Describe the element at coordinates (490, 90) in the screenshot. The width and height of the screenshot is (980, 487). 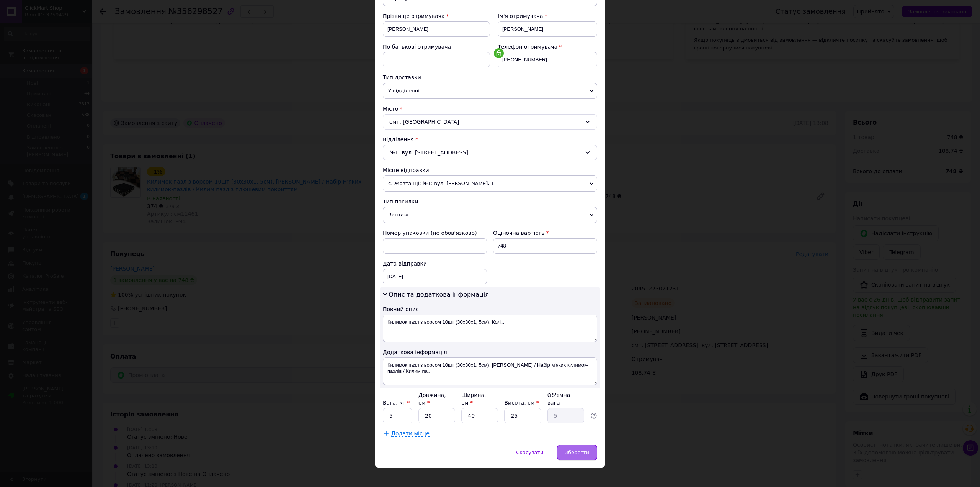
I see `span: У відділенні` at that location.